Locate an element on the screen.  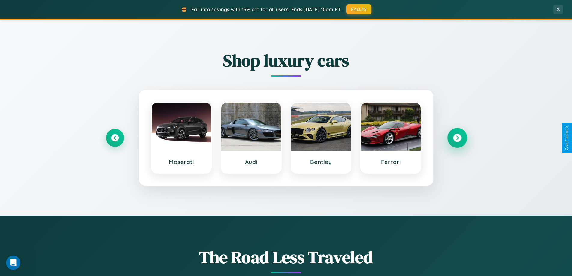
h3: Bentley is located at coordinates (321, 162).